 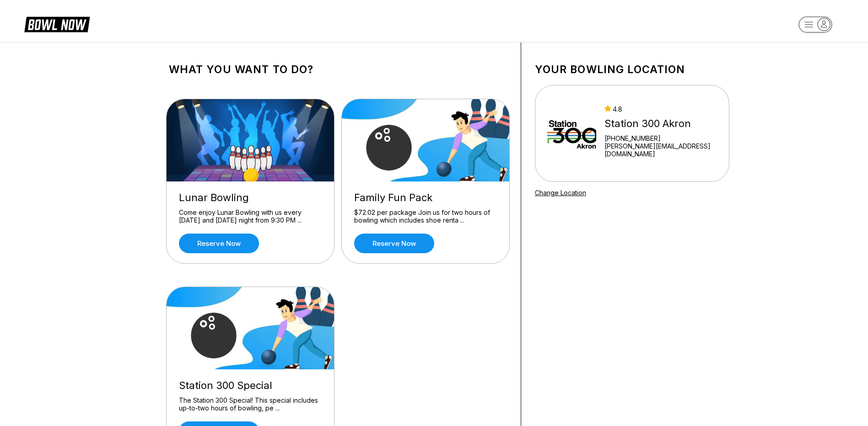 What do you see at coordinates (337, 69) in the screenshot?
I see `h1: What you want to do?` at bounding box center [337, 69].